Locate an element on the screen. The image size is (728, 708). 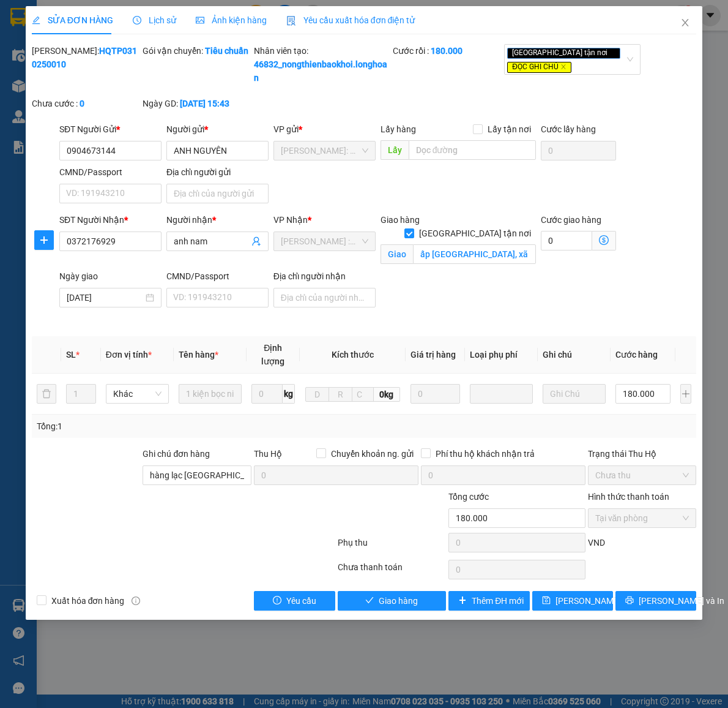
span: user-add is located at coordinates (256, 241).